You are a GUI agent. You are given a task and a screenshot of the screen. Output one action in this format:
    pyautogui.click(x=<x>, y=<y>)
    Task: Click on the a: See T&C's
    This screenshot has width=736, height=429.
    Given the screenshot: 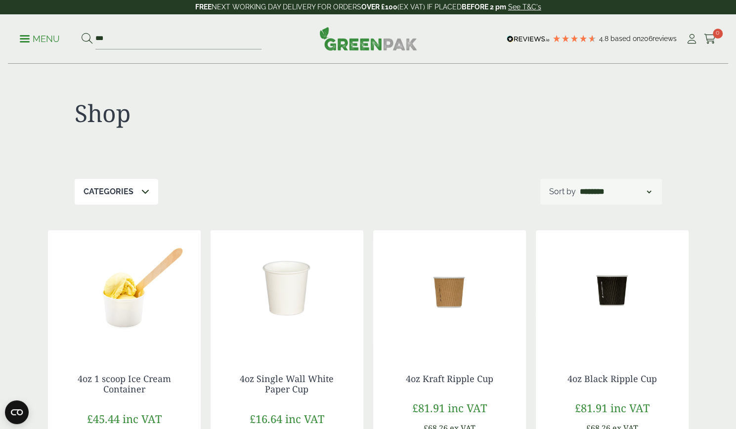 What is the action you would take?
    pyautogui.click(x=524, y=7)
    